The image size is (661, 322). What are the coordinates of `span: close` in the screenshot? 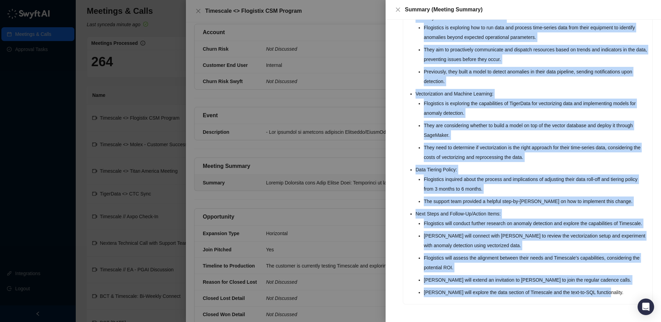 It's located at (398, 10).